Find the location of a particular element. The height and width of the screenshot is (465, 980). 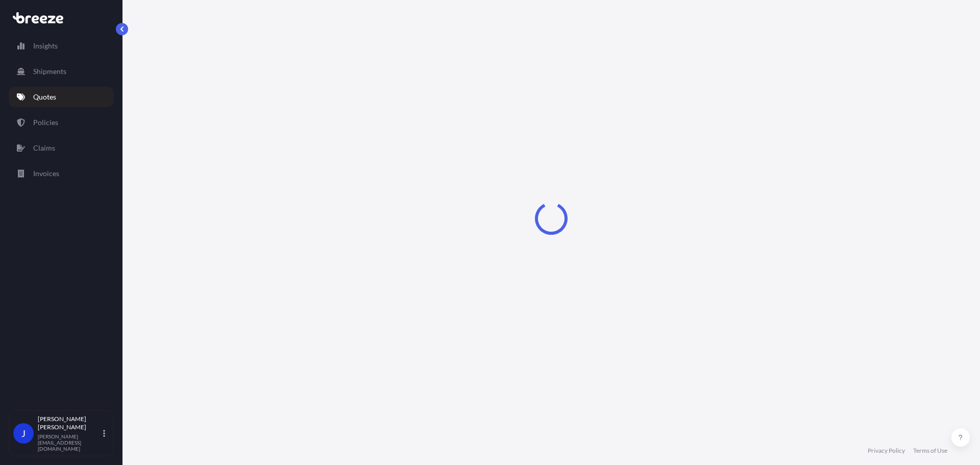

p: Policies is located at coordinates (45, 122).